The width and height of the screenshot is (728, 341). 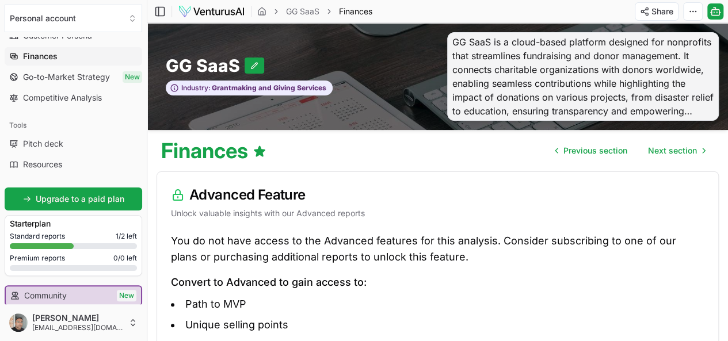 What do you see at coordinates (125, 258) in the screenshot?
I see `span: 0 / 0 left` at bounding box center [125, 258].